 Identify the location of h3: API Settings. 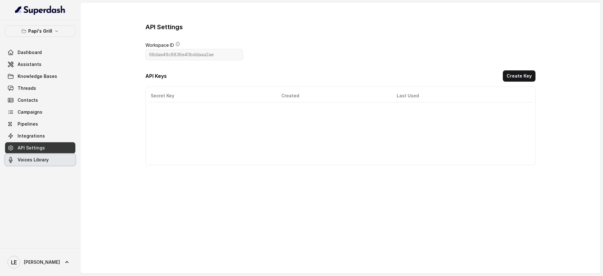
(164, 27).